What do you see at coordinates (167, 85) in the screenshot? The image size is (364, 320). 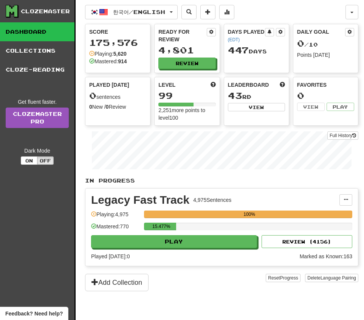 I see `span: Level` at bounding box center [167, 85].